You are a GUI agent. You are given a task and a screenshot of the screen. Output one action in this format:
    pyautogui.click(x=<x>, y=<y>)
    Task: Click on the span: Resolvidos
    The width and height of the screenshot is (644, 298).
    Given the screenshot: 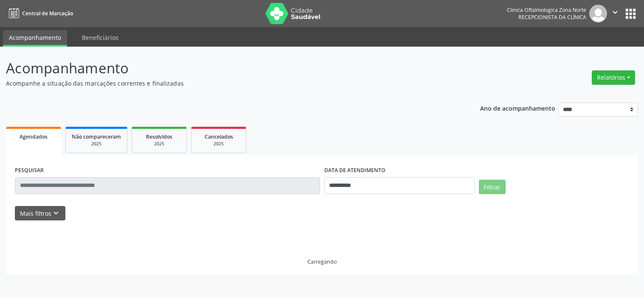 What is the action you would take?
    pyautogui.click(x=159, y=137)
    